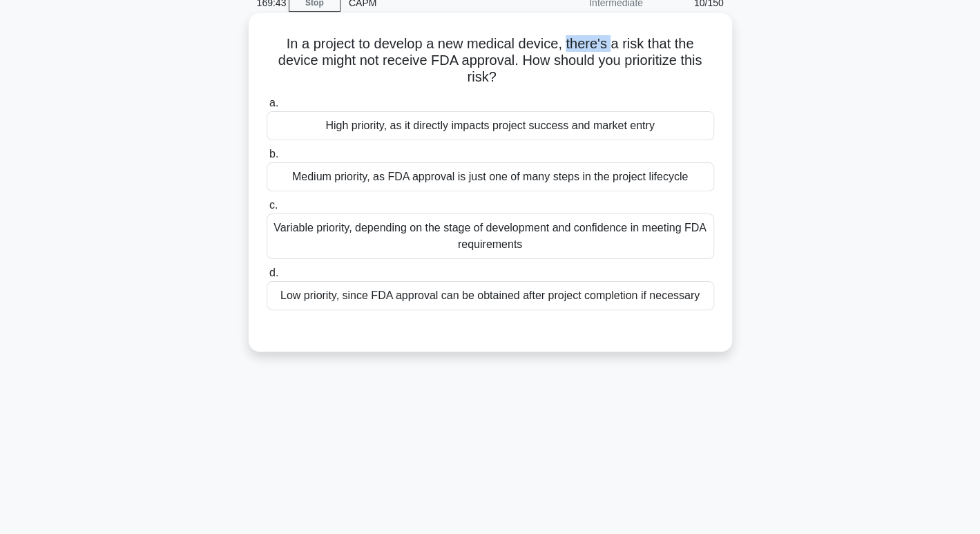 This screenshot has width=980, height=534. What do you see at coordinates (274, 272) in the screenshot?
I see `span: d.` at bounding box center [274, 272].